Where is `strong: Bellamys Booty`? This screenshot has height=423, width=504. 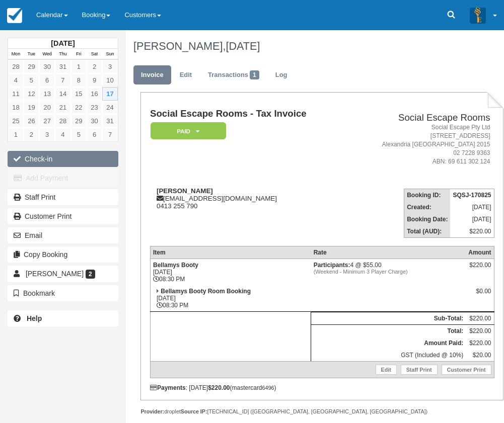 strong: Bellamys Booty is located at coordinates (176, 265).